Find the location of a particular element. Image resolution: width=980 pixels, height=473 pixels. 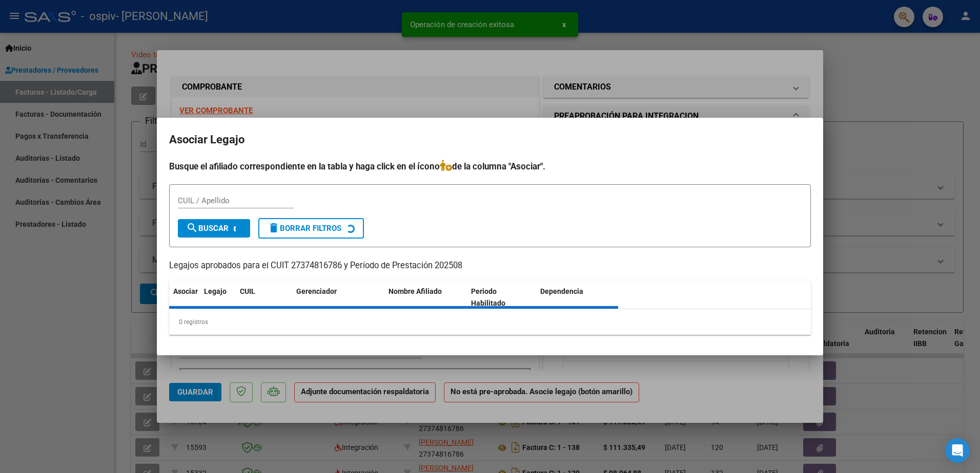

mat-icon: search is located at coordinates (192, 228).